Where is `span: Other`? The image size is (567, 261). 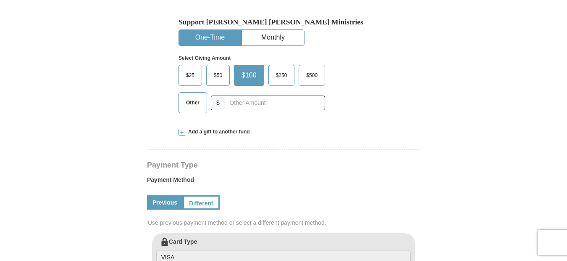 span: Other is located at coordinates (193, 103).